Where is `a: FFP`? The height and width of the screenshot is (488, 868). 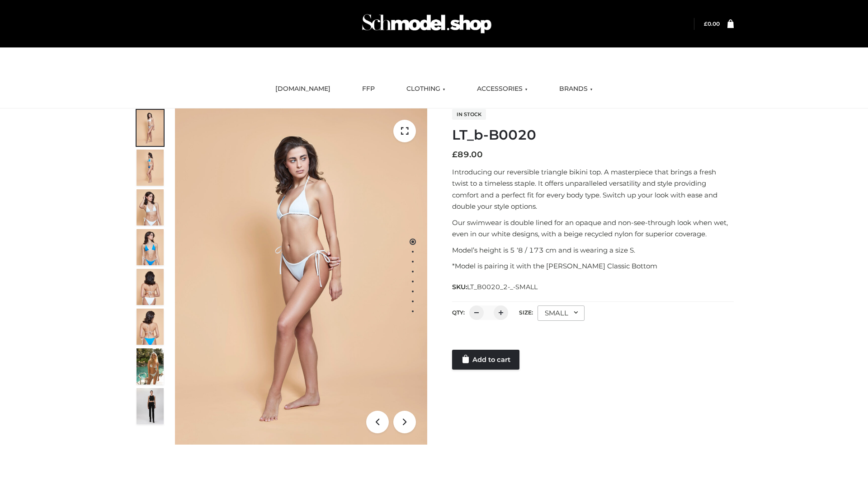 a: FFP is located at coordinates (368, 89).